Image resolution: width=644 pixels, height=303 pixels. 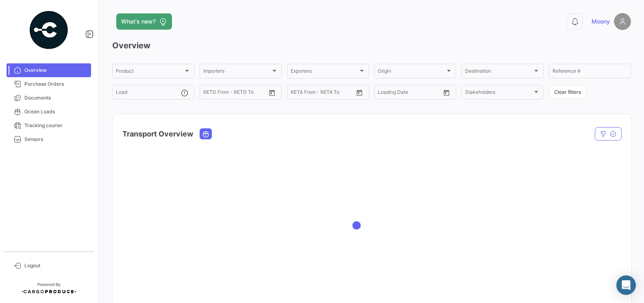 I want to click on img: powered-by.png, so click(x=49, y=30).